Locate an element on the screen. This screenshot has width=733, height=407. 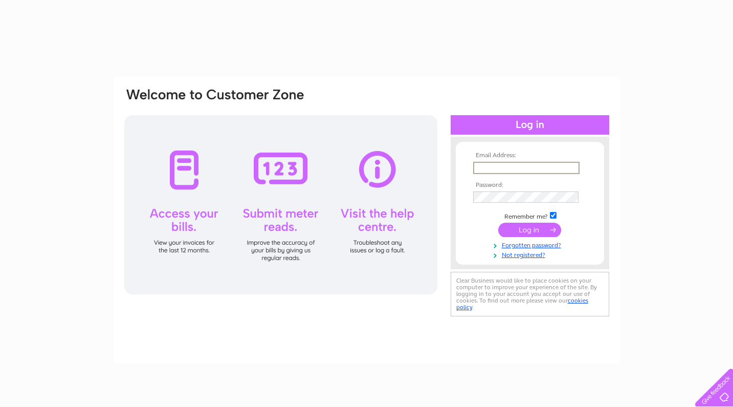
th: Password: is located at coordinates (530, 185).